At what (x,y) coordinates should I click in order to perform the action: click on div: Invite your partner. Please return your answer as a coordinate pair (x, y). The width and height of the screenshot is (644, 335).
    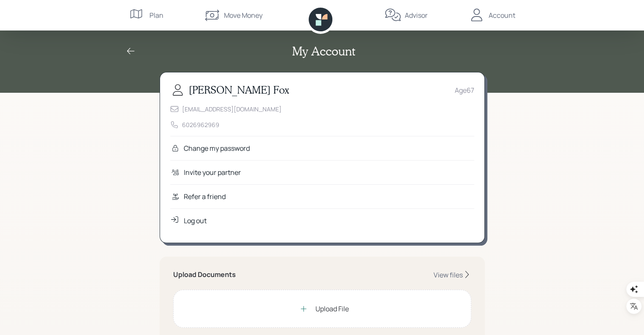
    Looking at the image, I should click on (212, 172).